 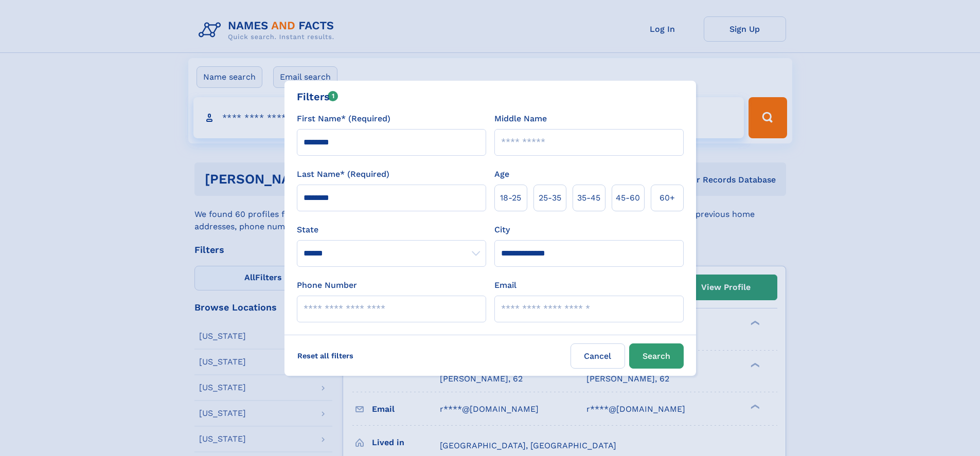 I want to click on label: City, so click(x=502, y=230).